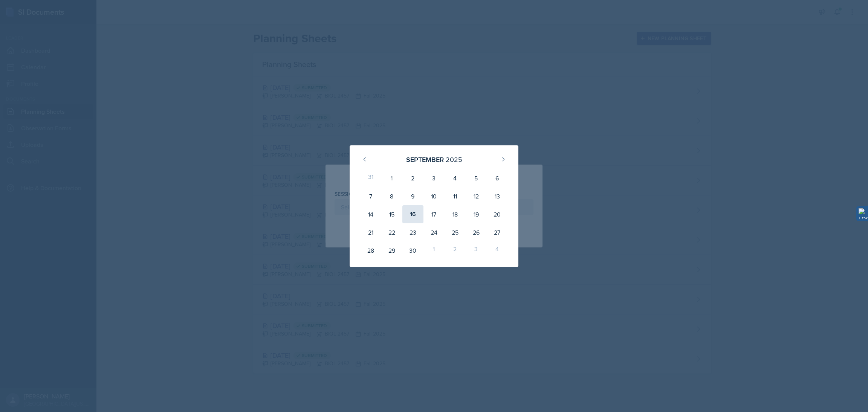 This screenshot has height=412, width=868. Describe the element at coordinates (371, 232) in the screenshot. I see `div: 21` at that location.